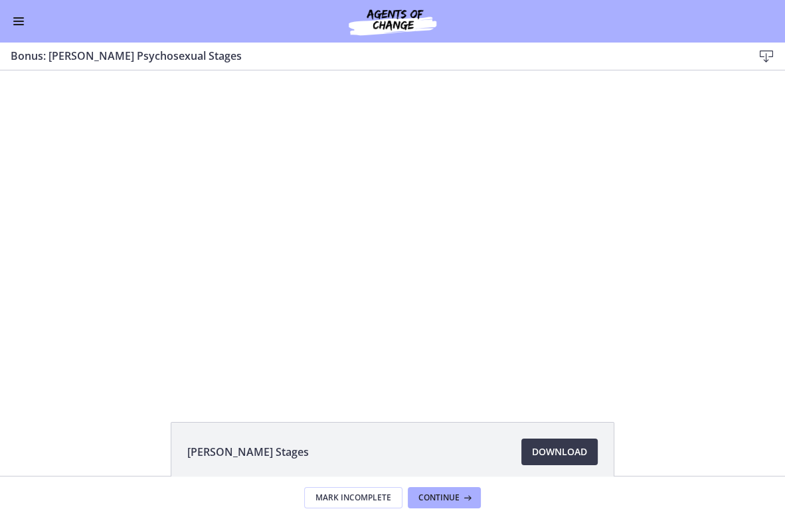  What do you see at coordinates (444, 497) in the screenshot?
I see `button: Continue` at bounding box center [444, 497].